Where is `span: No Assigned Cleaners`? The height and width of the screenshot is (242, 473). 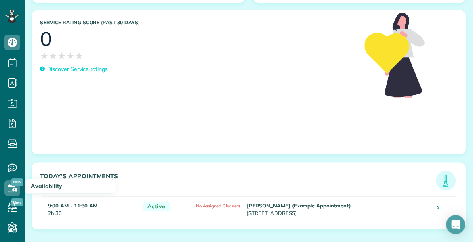
span: No Assigned Cleaners is located at coordinates (218, 206).